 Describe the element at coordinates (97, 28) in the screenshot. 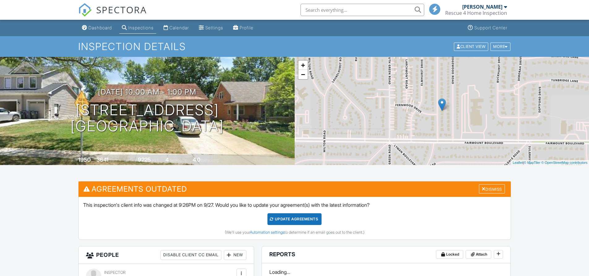

I see `a: Dashboard` at that location.